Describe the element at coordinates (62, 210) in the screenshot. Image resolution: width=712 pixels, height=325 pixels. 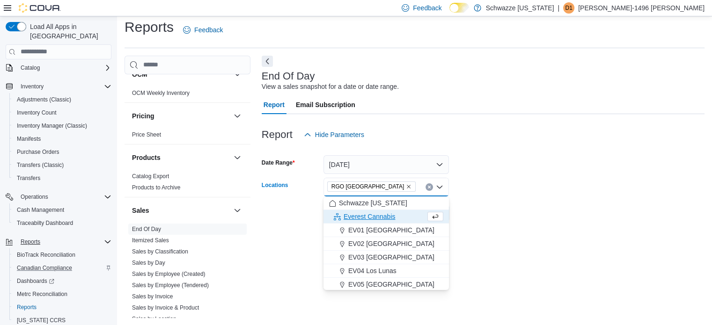
I see `button: Cash Management` at that location.